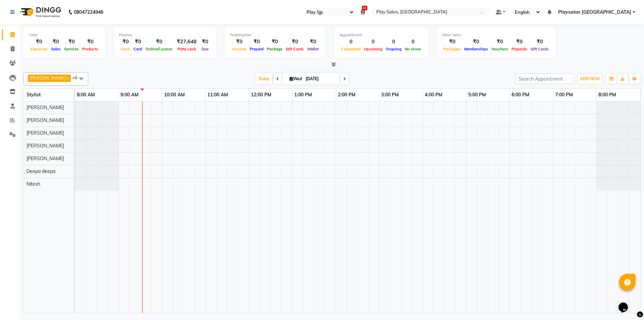  What do you see at coordinates (39, 49) in the screenshot?
I see `span: Expenses` at bounding box center [39, 49].